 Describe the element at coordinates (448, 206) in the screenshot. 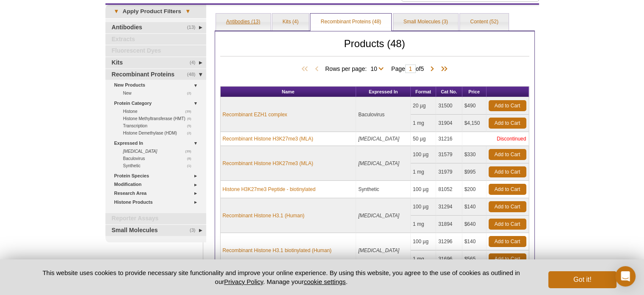

I see `td: 31294` at that location.